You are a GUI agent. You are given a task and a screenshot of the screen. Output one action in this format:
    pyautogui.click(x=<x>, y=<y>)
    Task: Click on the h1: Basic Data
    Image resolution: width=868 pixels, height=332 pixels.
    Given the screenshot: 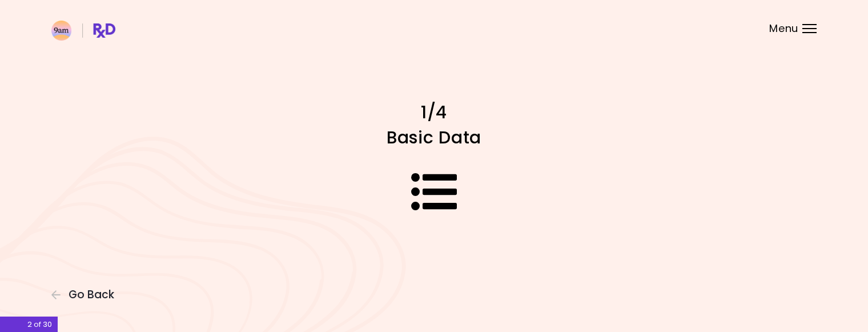 What is the action you would take?
    pyautogui.click(x=434, y=137)
    